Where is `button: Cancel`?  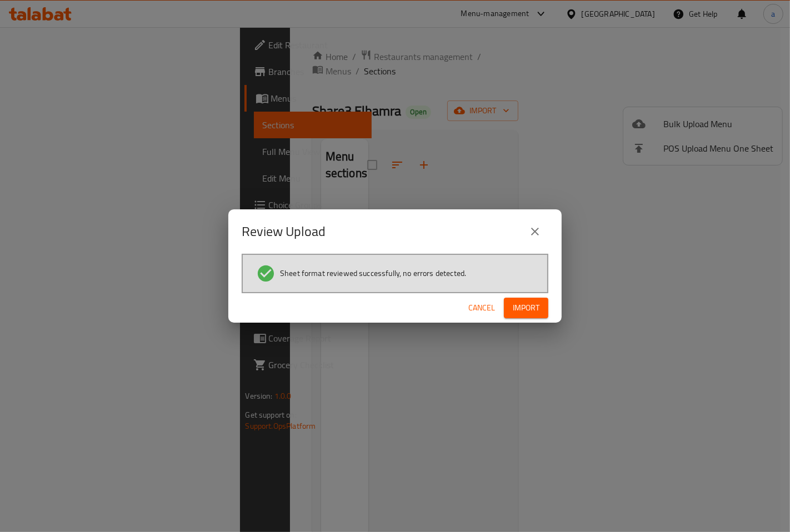
button: Cancel is located at coordinates (481, 308).